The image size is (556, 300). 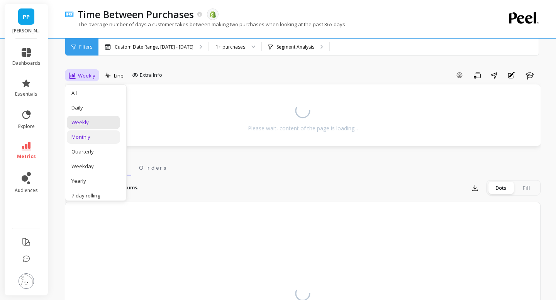 I want to click on div: Quarterly, so click(x=93, y=152).